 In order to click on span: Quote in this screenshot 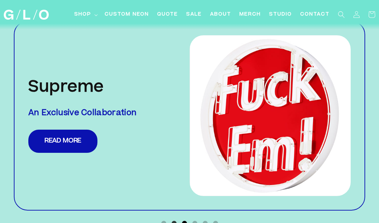, I will do `click(168, 15)`.